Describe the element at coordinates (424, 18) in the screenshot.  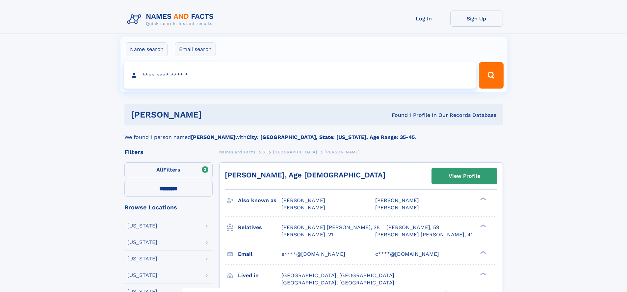
I see `a: Log In` at that location.